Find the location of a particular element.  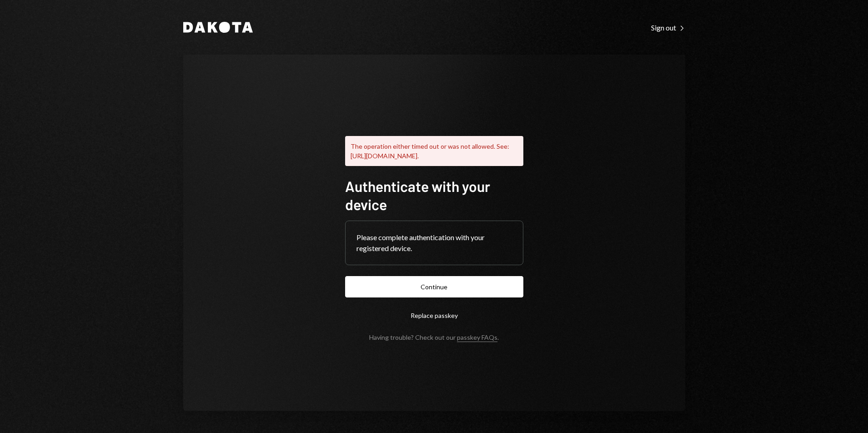

div: Please complete authentication with your registered device. is located at coordinates (434, 243).